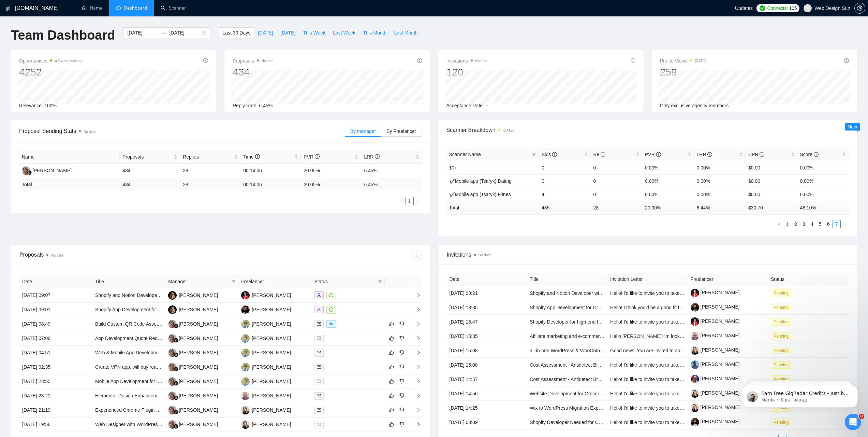 The image size is (868, 437). What do you see at coordinates (695, 321) in the screenshot?
I see `img: c1gYzaiHUxzr9pyMKNIHxZ8zNyqQY9LeMr9TiodOxNT0d-ipwb5dqWQRi3NaJcazU8` at bounding box center [695, 321].